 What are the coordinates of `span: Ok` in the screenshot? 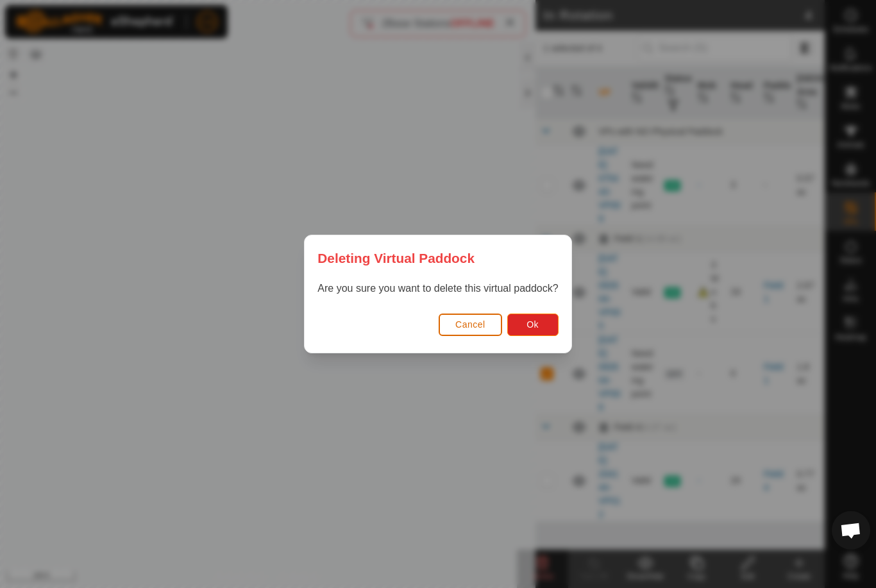 It's located at (533, 324).